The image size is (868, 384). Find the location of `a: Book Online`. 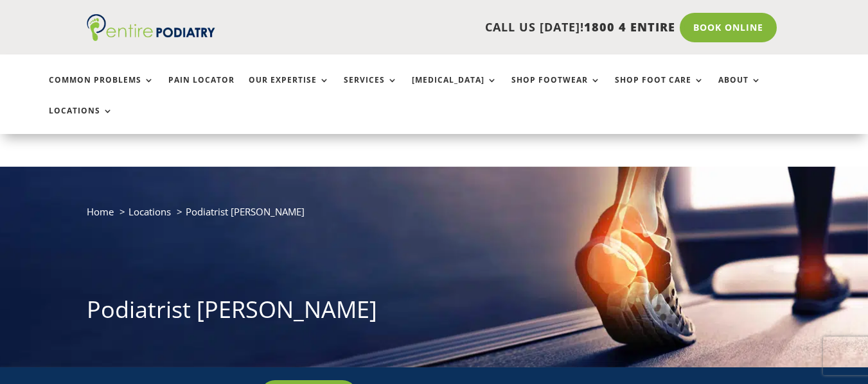

a: Book Online is located at coordinates (728, 28).